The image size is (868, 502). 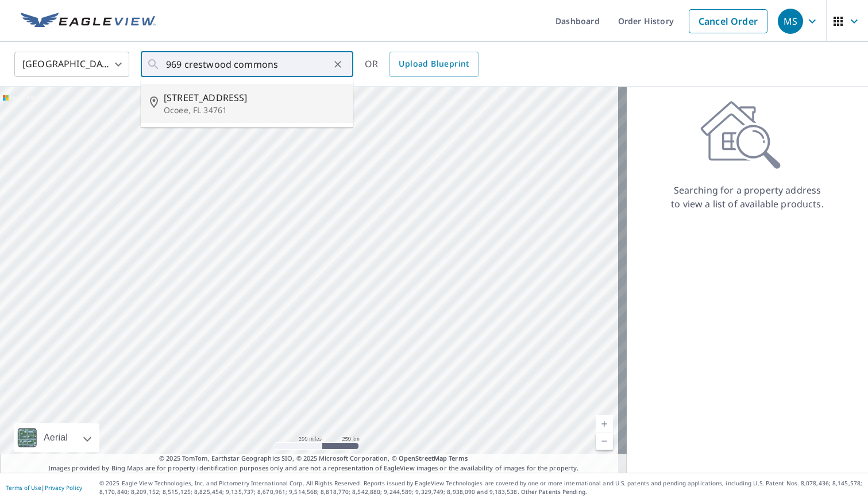 What do you see at coordinates (421, 64) in the screenshot?
I see `div: OR` at bounding box center [421, 64].